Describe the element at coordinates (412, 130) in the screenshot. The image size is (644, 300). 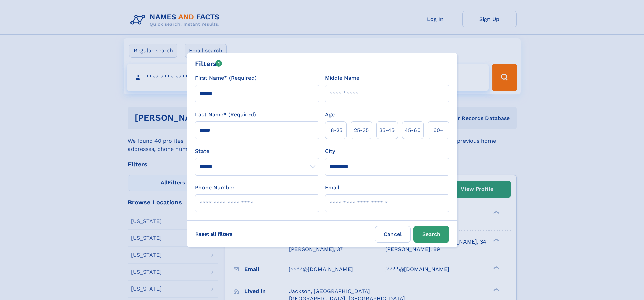
I see `span: 45‑60` at that location.